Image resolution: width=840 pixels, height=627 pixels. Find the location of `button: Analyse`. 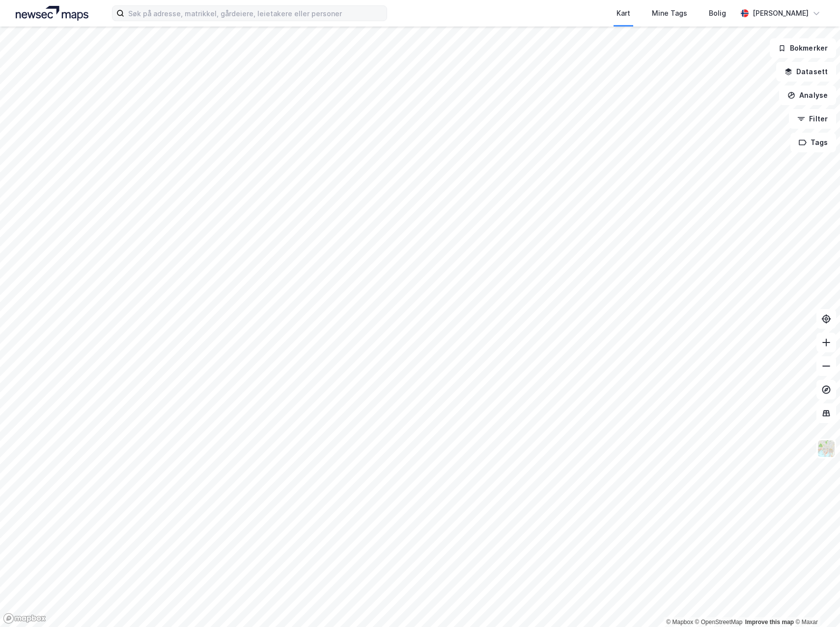

button: Analyse is located at coordinates (807, 95).